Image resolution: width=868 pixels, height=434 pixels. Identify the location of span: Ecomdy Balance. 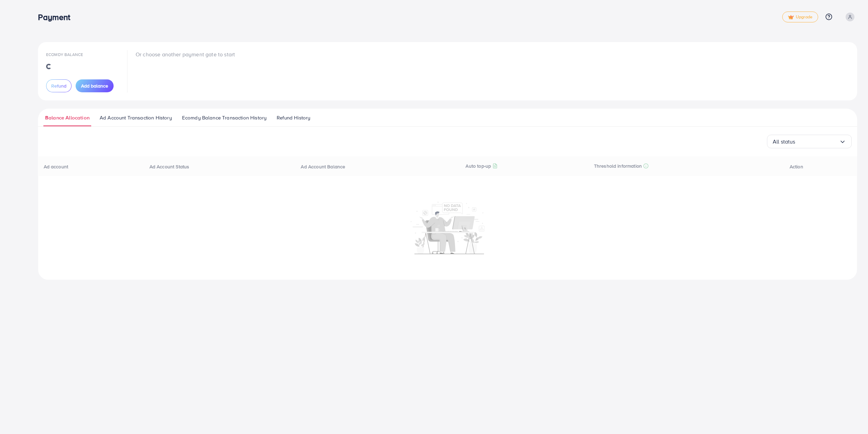
(65, 54).